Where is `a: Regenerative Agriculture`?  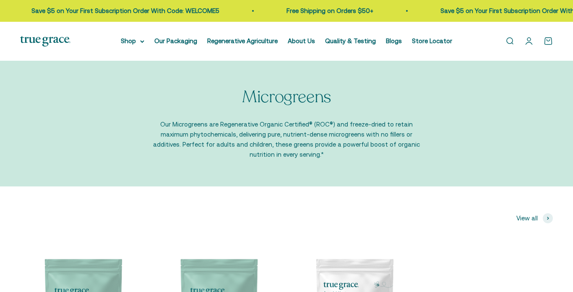 a: Regenerative Agriculture is located at coordinates (242, 41).